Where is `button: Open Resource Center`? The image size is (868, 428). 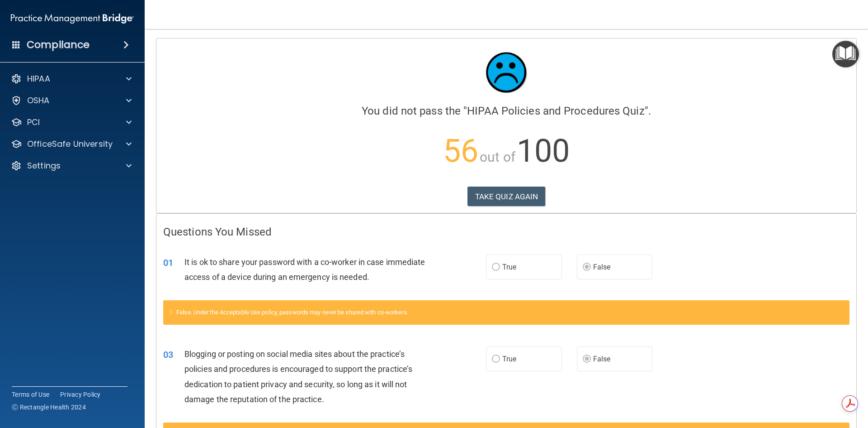
button: Open Resource Center is located at coordinates (845, 54).